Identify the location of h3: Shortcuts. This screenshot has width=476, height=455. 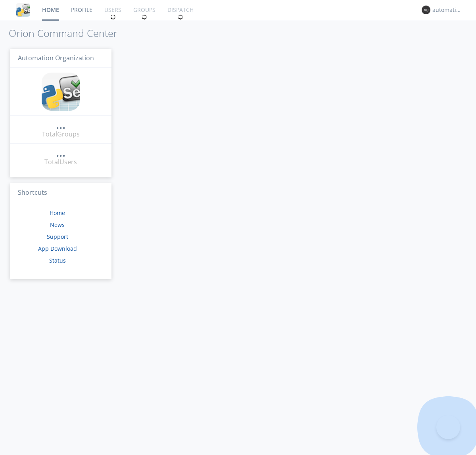
(61, 193).